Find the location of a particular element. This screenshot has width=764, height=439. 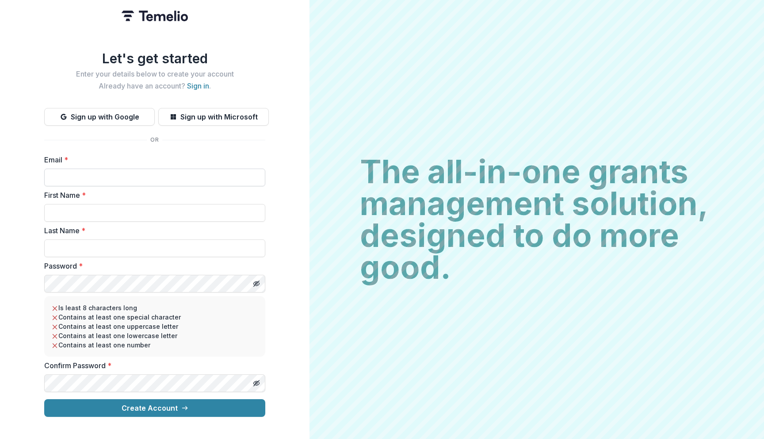

label: Password is located at coordinates (152, 266).